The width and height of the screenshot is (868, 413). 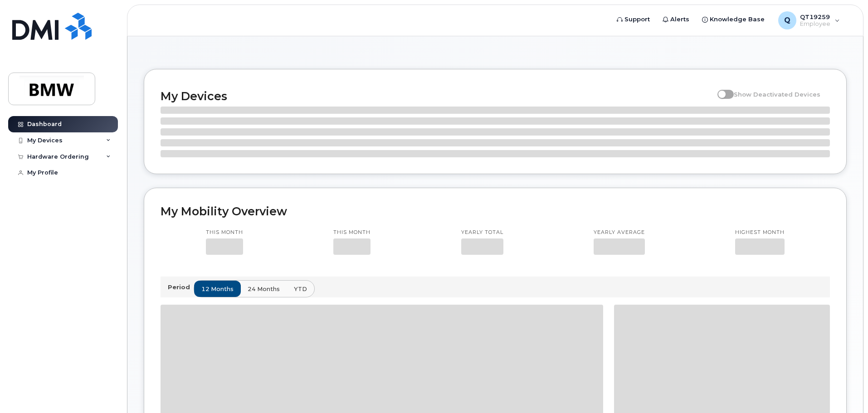 What do you see at coordinates (721, 89) in the screenshot?
I see `input: Show Deactivated Devices` at bounding box center [721, 89].